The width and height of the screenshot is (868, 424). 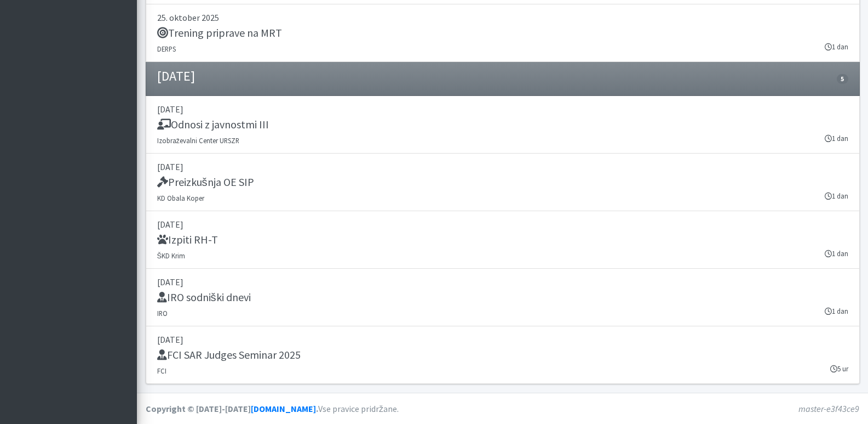 What do you see at coordinates (167, 49) in the screenshot?
I see `small: DERPS` at bounding box center [167, 49].